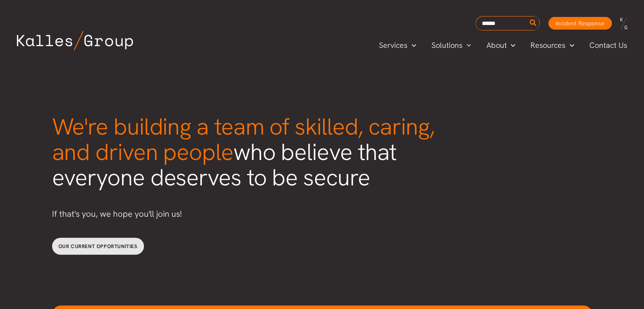  I want to click on a: ServicesMenu Toggle, so click(398, 45).